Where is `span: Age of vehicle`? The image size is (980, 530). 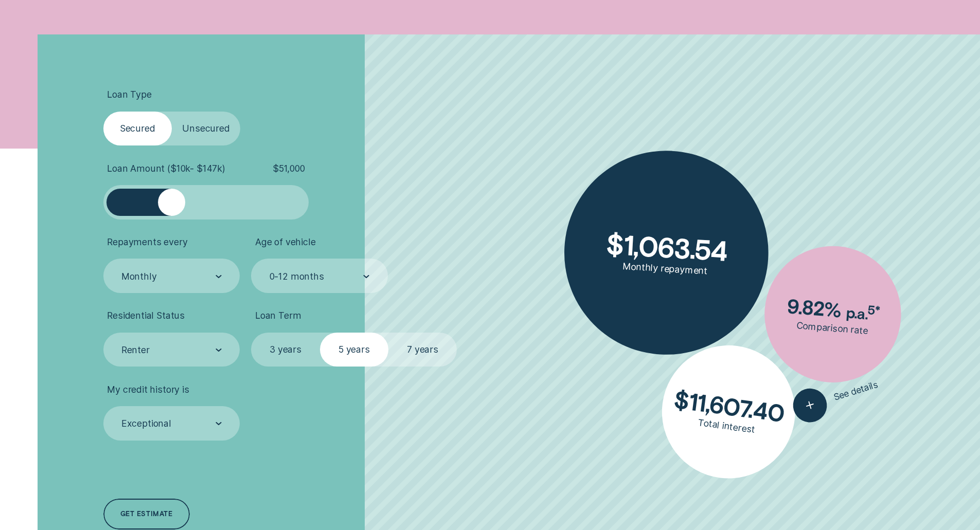
span: Age of vehicle is located at coordinates (285, 242).